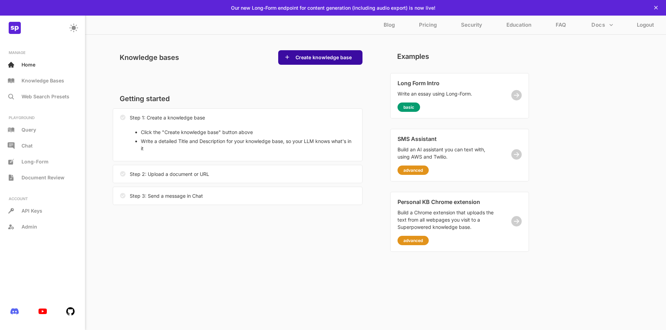  Describe the element at coordinates (167, 118) in the screenshot. I see `p: Step 1: Create a knowledge base` at that location.